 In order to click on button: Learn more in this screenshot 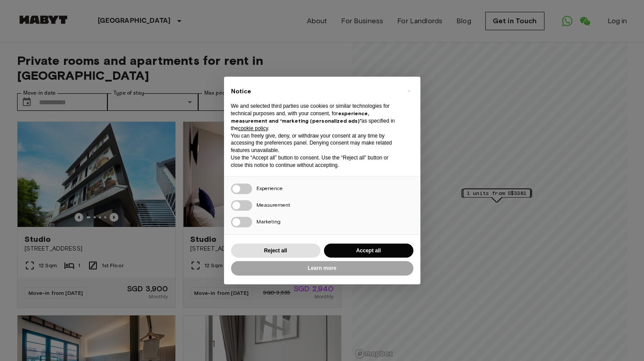, I will do `click(322, 268)`.